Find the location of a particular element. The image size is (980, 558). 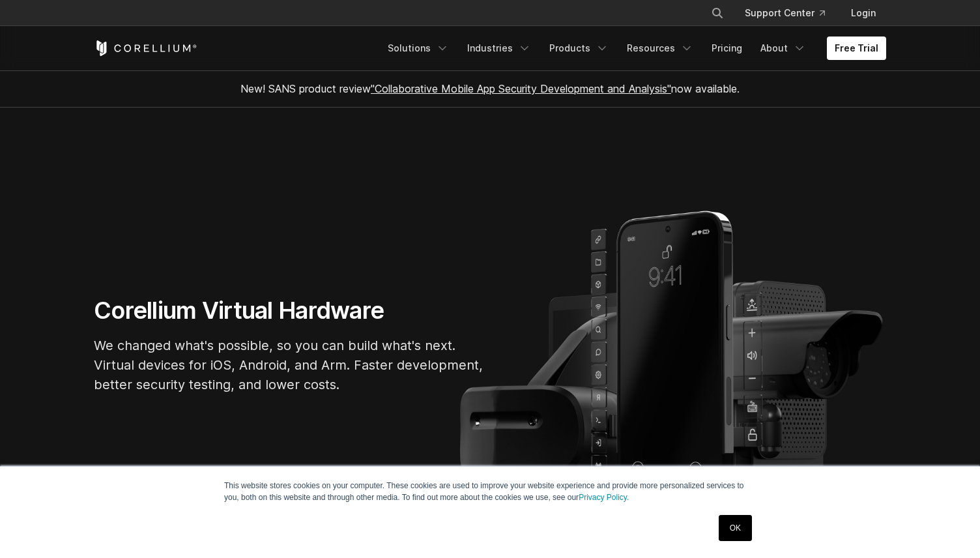

a: Free Trial is located at coordinates (856, 48).